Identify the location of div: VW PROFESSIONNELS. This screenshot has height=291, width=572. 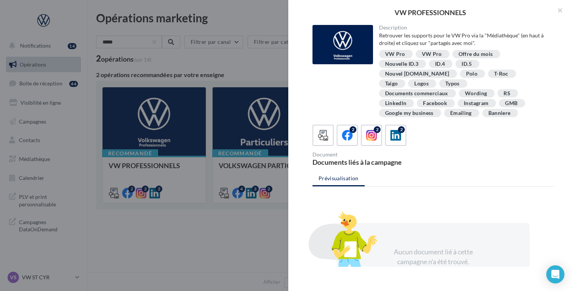
(430, 12).